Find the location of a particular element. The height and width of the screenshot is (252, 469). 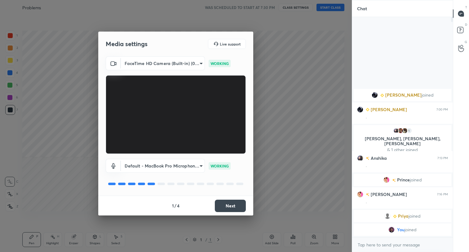

div: 7:13 PM is located at coordinates (443, 158).